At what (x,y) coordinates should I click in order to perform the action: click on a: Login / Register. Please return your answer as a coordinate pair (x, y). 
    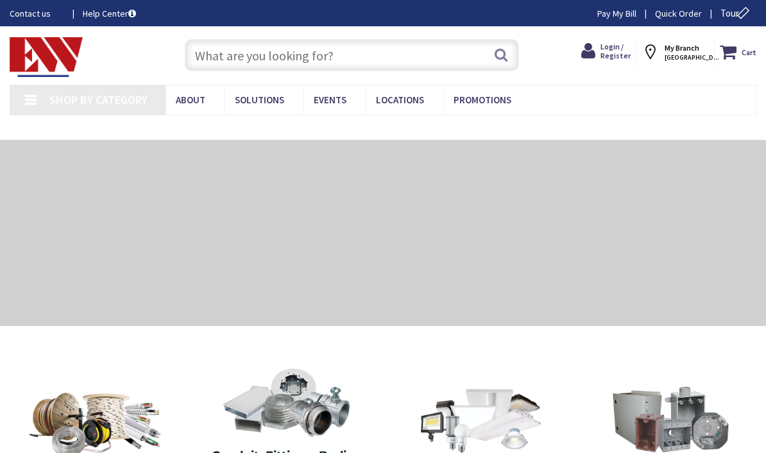
    Looking at the image, I should click on (606, 51).